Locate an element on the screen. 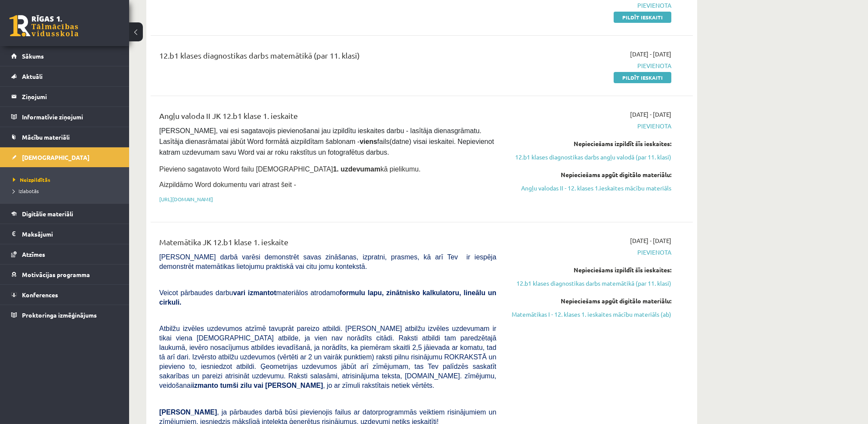  span: Neizpildītās is located at coordinates (31, 179).